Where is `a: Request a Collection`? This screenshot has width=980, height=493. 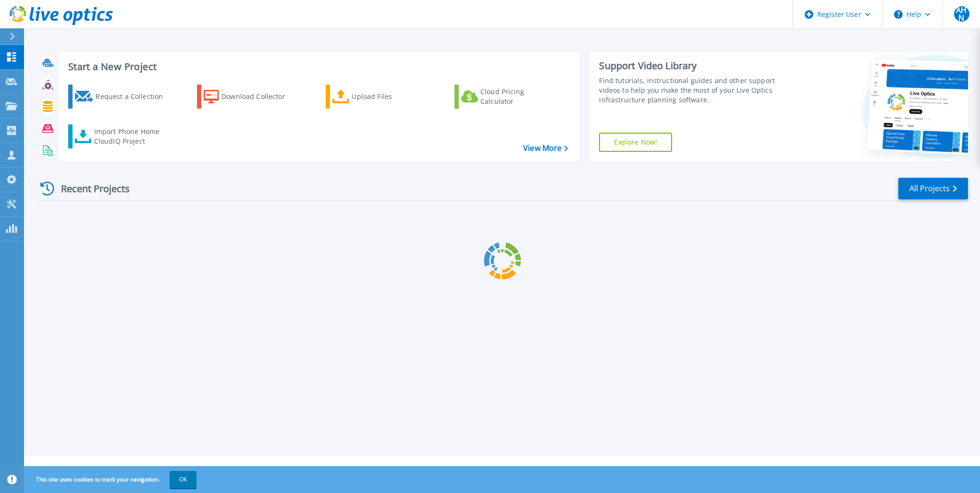 a: Request a Collection is located at coordinates (122, 96).